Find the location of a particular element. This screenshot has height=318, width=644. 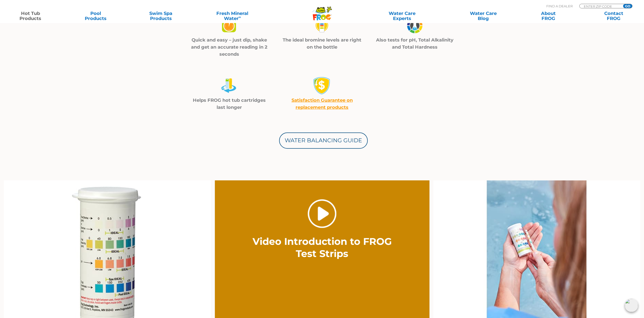

a: Water CareExperts is located at coordinates (403, 16).